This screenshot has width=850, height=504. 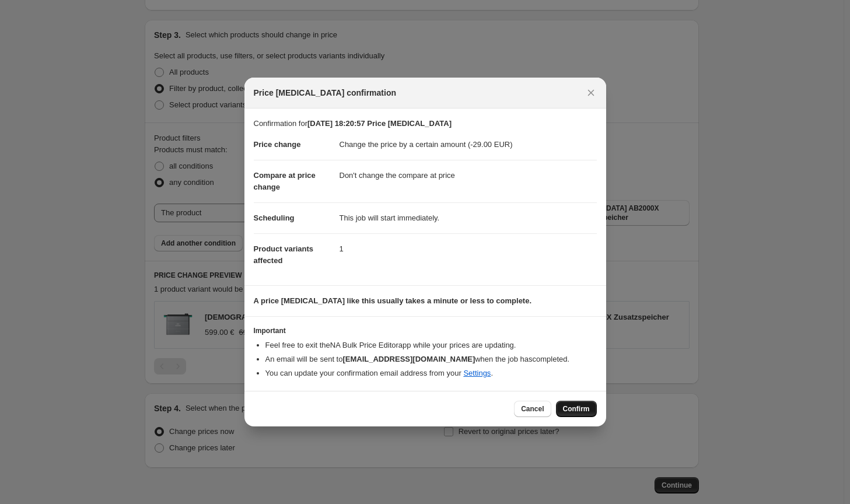 What do you see at coordinates (468, 218) in the screenshot?
I see `dd: This job will start immediately.` at bounding box center [468, 218].